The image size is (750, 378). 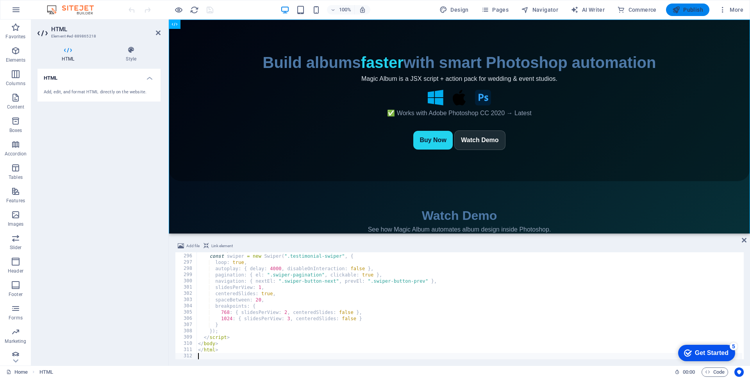 I want to click on img: Editor Logo, so click(x=74, y=10).